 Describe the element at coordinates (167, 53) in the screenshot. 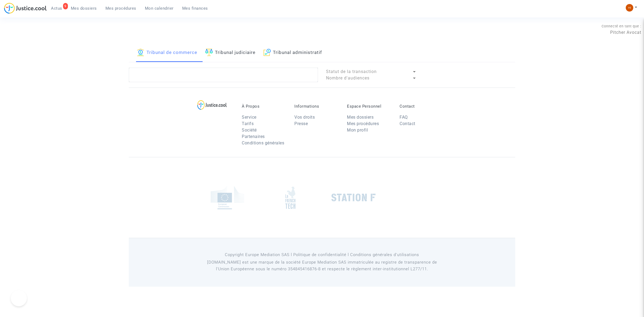

I see `a: Tribunal de commerce` at that location.